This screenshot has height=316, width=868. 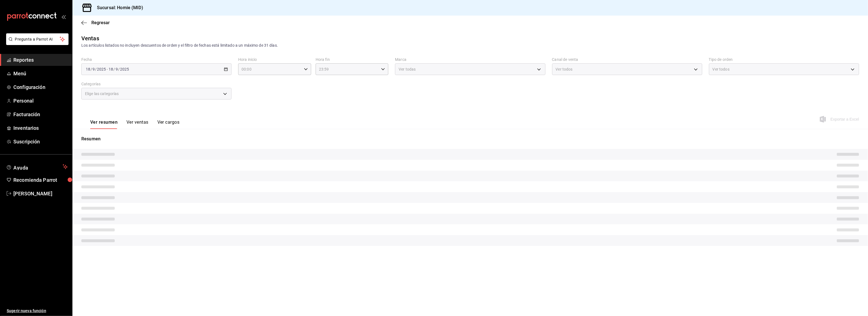 I want to click on button: Pregunta a Parrot AI, so click(x=37, y=39).